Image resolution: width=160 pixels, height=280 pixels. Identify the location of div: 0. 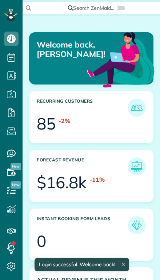
(41, 241).